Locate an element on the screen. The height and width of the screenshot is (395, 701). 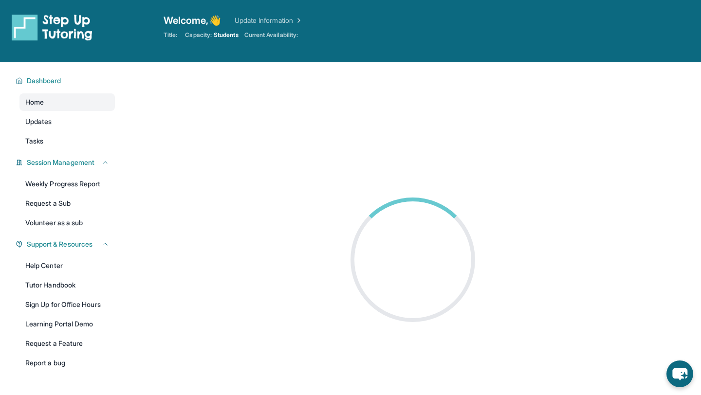
span: Dashboard is located at coordinates (44, 81).